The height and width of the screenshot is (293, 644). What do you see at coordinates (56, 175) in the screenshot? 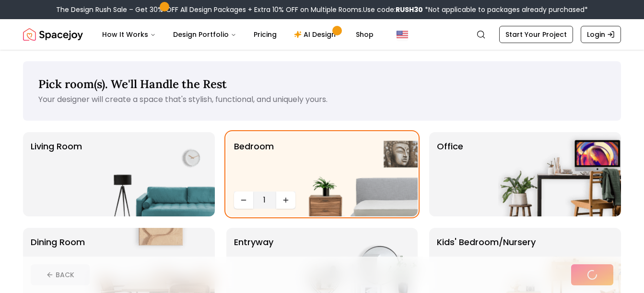
I see `p: Living Room` at bounding box center [56, 175].